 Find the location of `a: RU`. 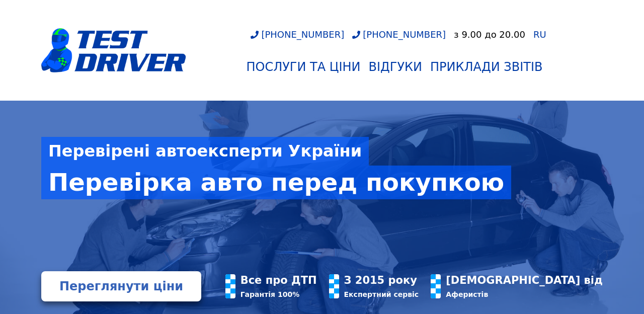

a: RU is located at coordinates (539, 35).